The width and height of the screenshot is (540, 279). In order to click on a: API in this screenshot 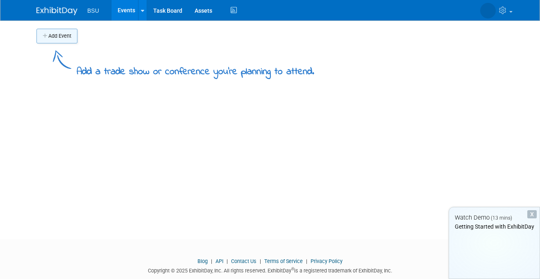, I will do `click(219, 261)`.